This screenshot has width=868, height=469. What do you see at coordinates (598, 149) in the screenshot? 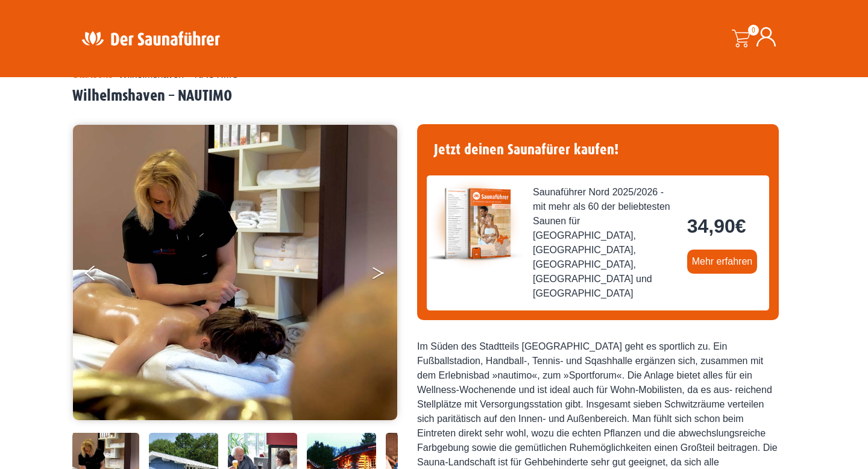
I see `h4: Jetzt deinen Saunafürer kaufen!` at bounding box center [598, 149].